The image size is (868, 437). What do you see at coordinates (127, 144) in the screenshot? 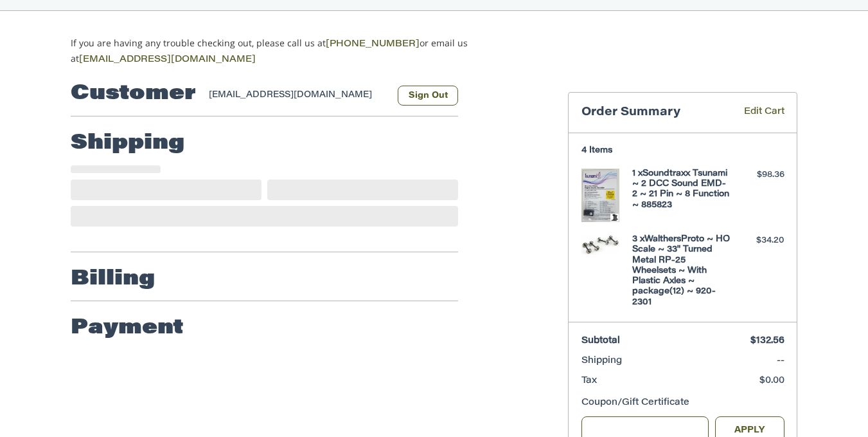
I see `h2: Shipping` at bounding box center [127, 144].